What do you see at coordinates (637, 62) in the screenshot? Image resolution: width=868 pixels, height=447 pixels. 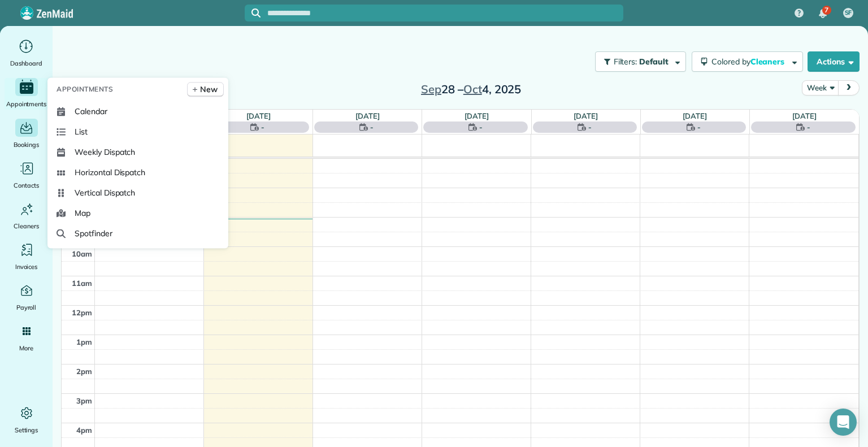 I see `a: Filters: Default` at bounding box center [637, 62].